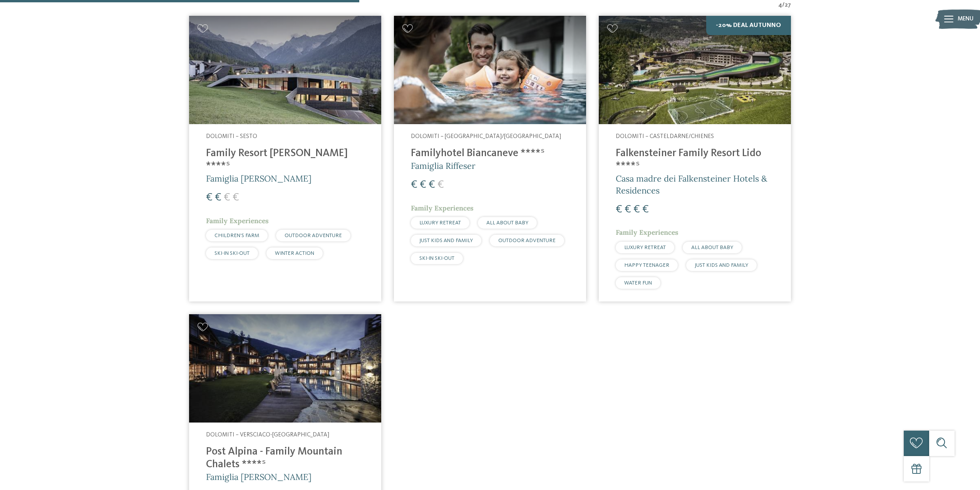  Describe the element at coordinates (443, 166) in the screenshot. I see `span: Famiglia Riffeser` at that location.